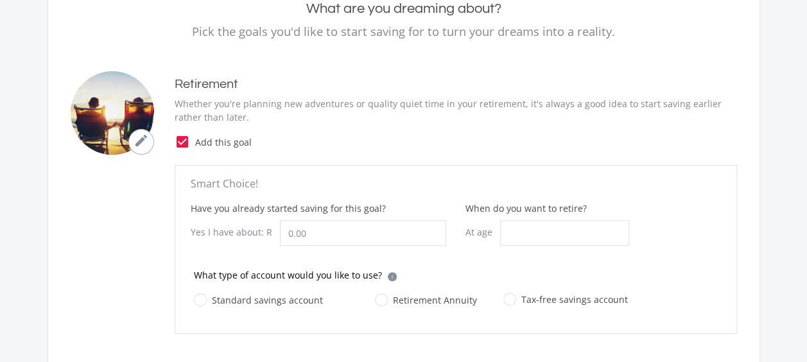 The height and width of the screenshot is (362, 807). I want to click on h2: What are you dreaming about?, so click(404, 9).